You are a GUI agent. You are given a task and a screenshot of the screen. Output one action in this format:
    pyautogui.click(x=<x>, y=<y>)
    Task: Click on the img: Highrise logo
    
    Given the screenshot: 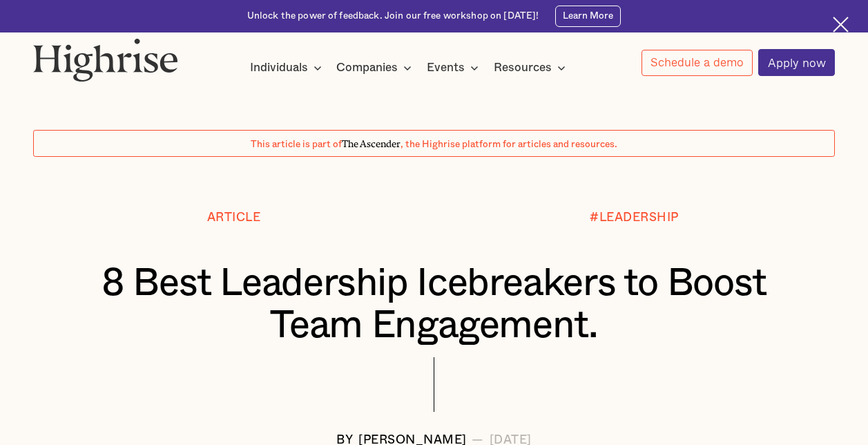 What is the action you would take?
    pyautogui.click(x=106, y=59)
    